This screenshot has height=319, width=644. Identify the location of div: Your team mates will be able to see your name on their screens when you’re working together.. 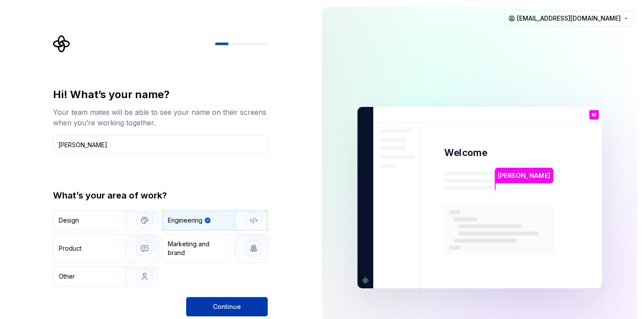
(160, 118).